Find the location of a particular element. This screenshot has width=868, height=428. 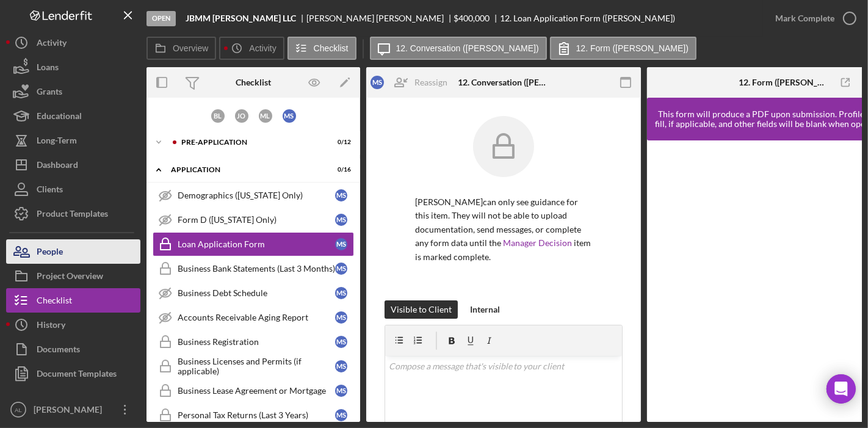

a: Manager Decision is located at coordinates (537, 242).